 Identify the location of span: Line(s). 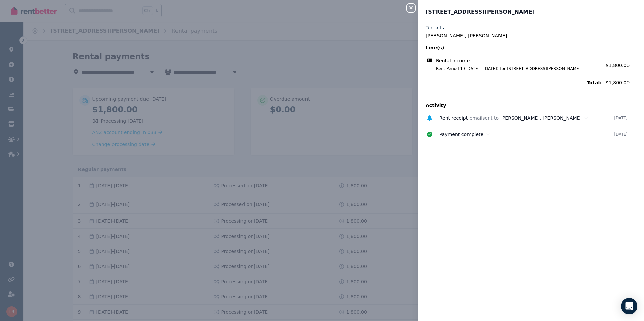
(514, 48).